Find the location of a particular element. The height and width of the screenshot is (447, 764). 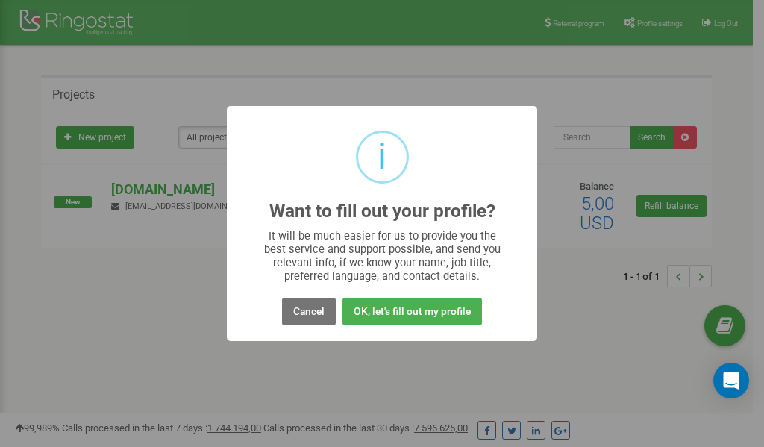

h2: Want to fill out your profile? is located at coordinates (382, 211).